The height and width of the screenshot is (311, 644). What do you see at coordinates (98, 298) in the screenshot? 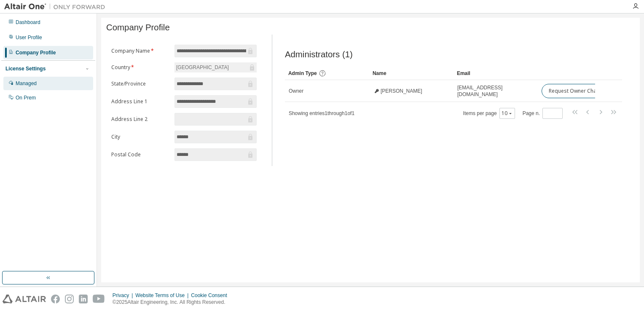
I see `img: youtube.svg` at bounding box center [98, 298].